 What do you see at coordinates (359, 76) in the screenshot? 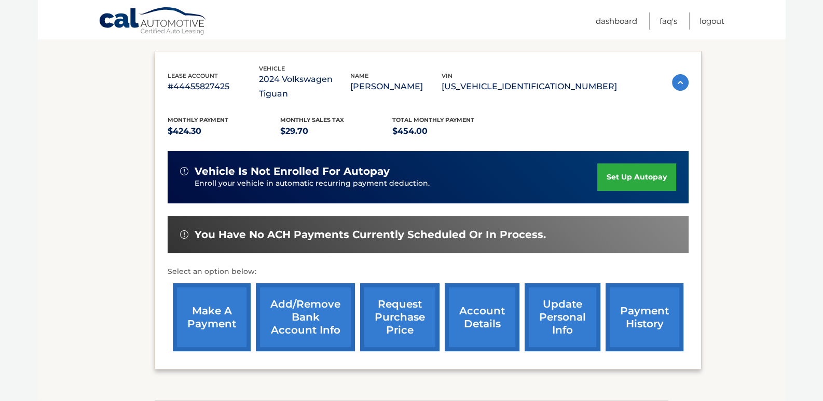
I see `span: name` at bounding box center [359, 76].